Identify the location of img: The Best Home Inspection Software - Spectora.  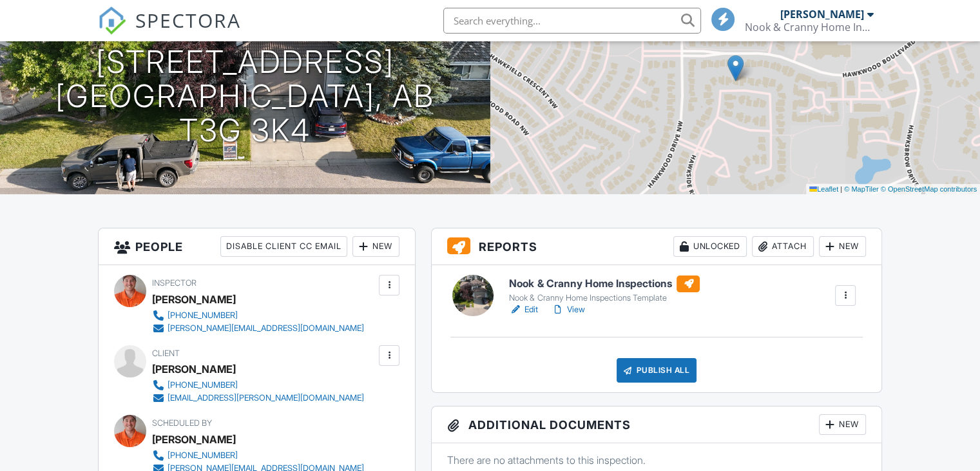
(112, 21).